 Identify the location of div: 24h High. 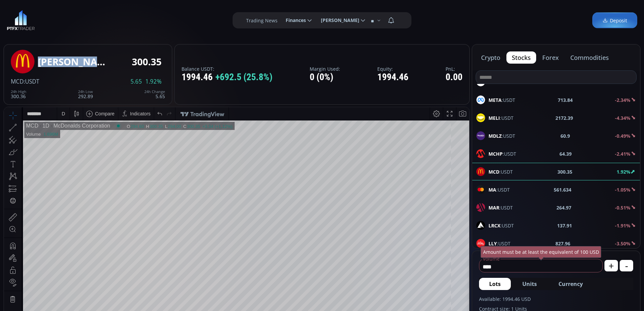
(19, 92).